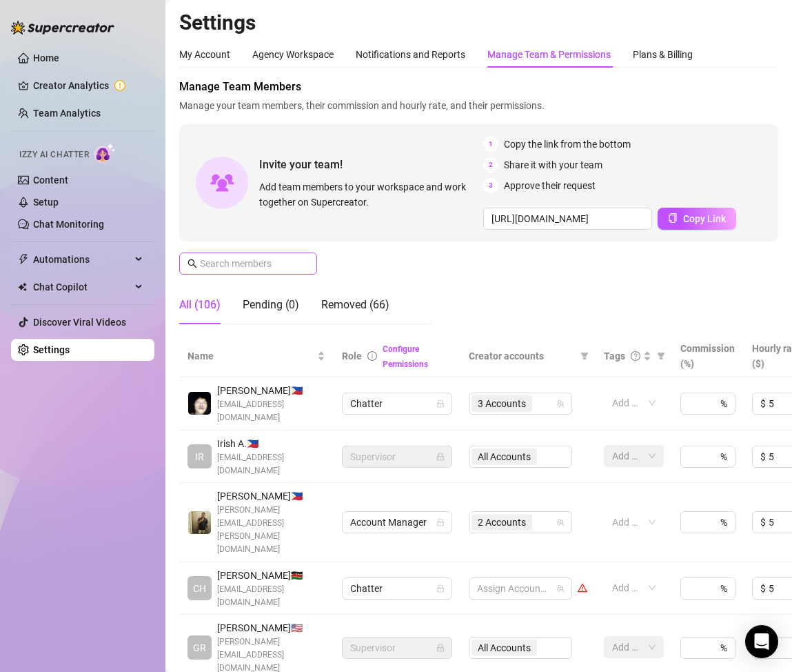  What do you see at coordinates (251, 356) in the screenshot?
I see `span: Name` at bounding box center [251, 356].